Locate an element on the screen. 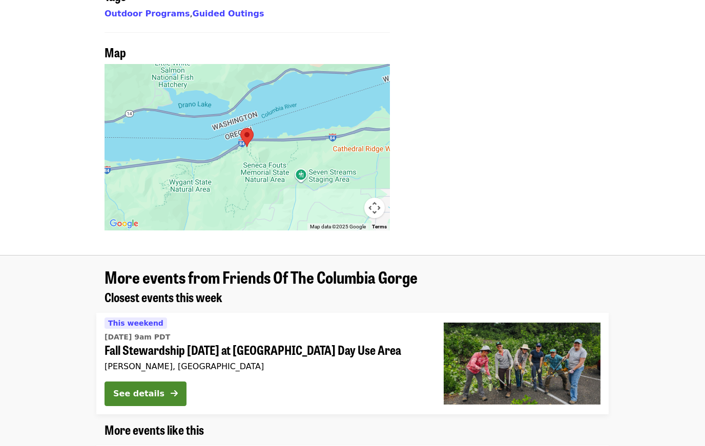 This screenshot has height=446, width=705. button: Map camera controls is located at coordinates (375, 208).